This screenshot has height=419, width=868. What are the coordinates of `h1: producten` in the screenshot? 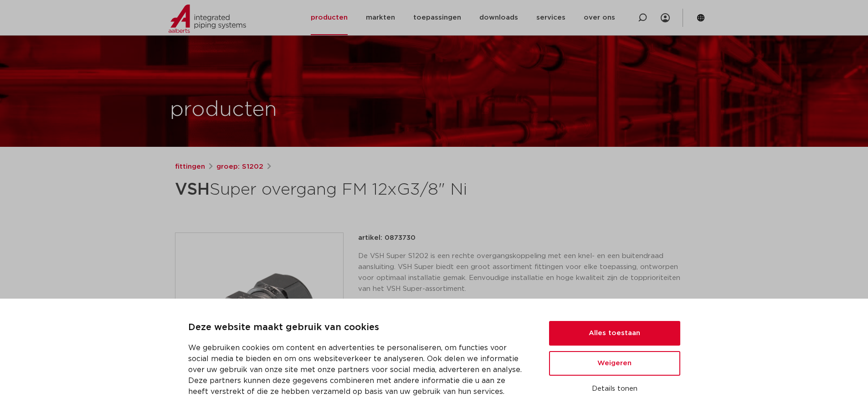 It's located at (223, 110).